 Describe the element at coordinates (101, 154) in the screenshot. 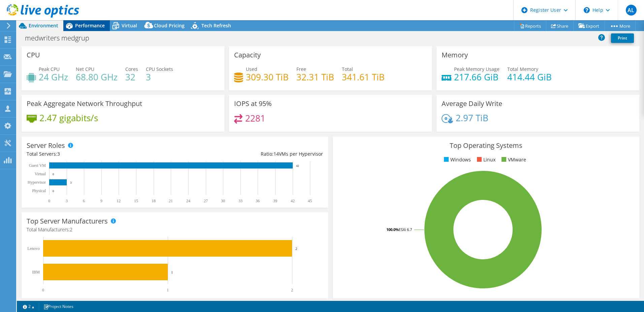

I see `div: Total Servers:` at that location.